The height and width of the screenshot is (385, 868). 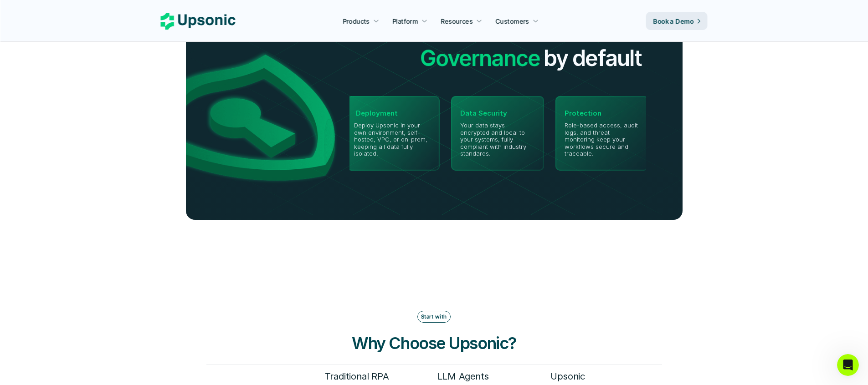 I want to click on h6: LLM Agents, so click(x=493, y=377).